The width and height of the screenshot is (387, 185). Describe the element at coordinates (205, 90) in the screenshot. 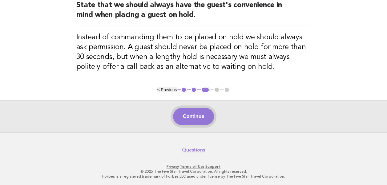

I see `button: 3` at that location.